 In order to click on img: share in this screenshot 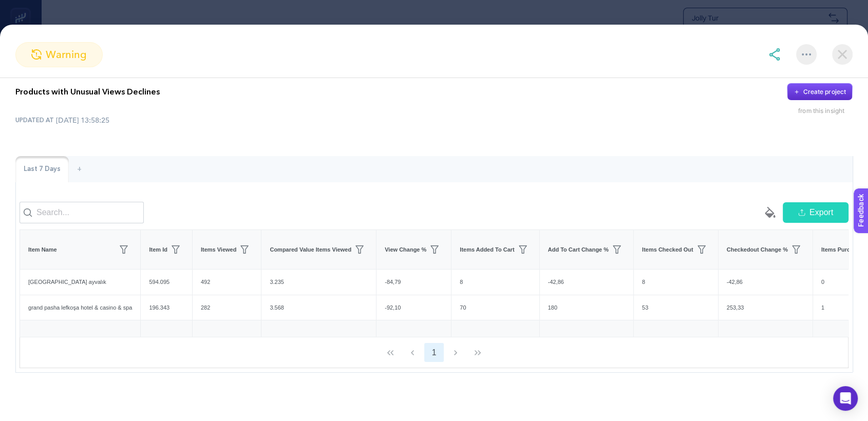, I will do `click(774, 54)`.